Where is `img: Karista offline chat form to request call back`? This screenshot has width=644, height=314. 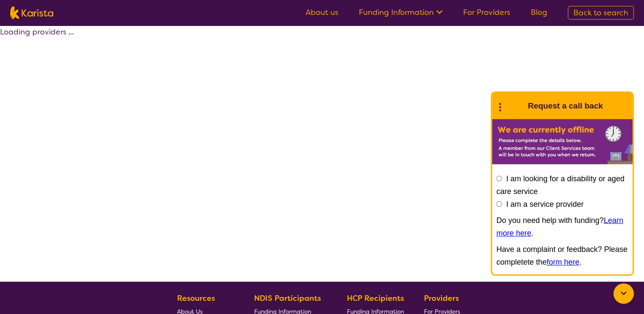 img: Karista offline chat form to request call back is located at coordinates (562, 142).